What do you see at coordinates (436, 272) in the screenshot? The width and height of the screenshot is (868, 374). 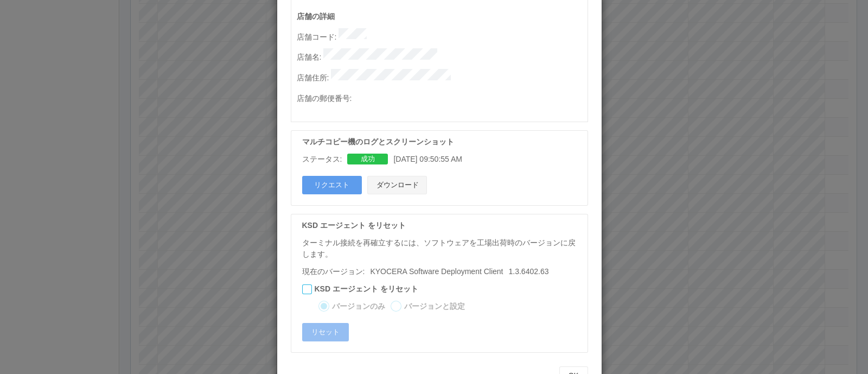 I see `span: KYOCERA Software Deployment Client` at bounding box center [436, 272].